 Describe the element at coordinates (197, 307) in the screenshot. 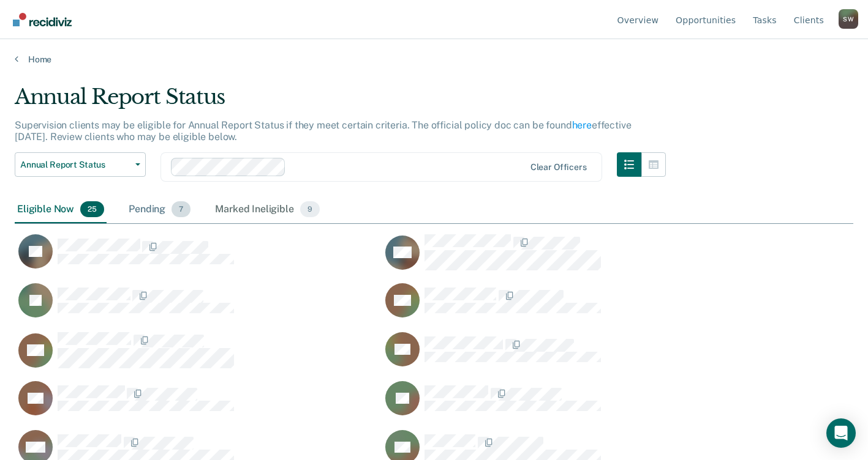

I see `div: CaseloadOpportunityCell-03482690` at that location.